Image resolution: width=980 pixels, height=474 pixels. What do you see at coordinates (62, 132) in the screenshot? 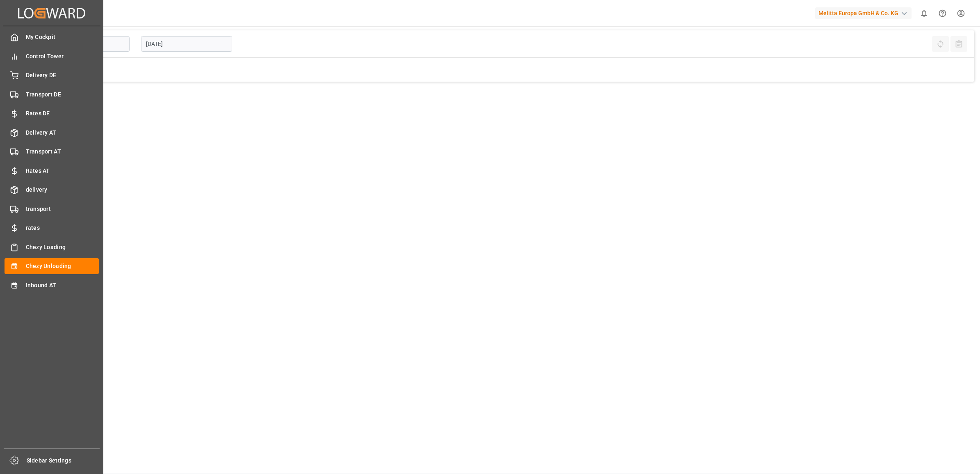
I see `span: Delivery AT` at bounding box center [62, 132].